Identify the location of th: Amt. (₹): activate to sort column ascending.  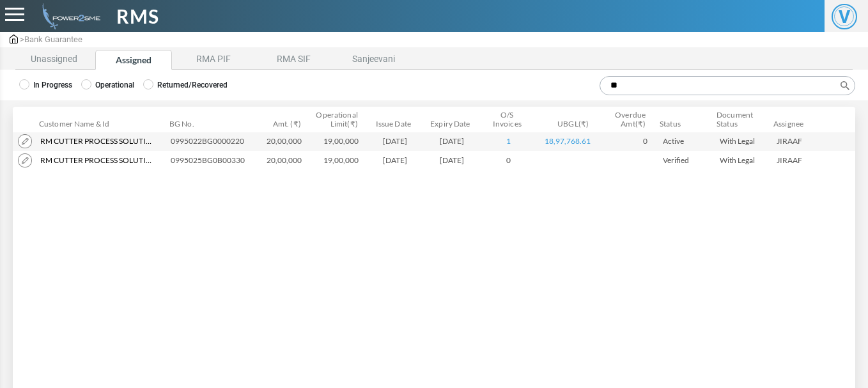
(282, 118).